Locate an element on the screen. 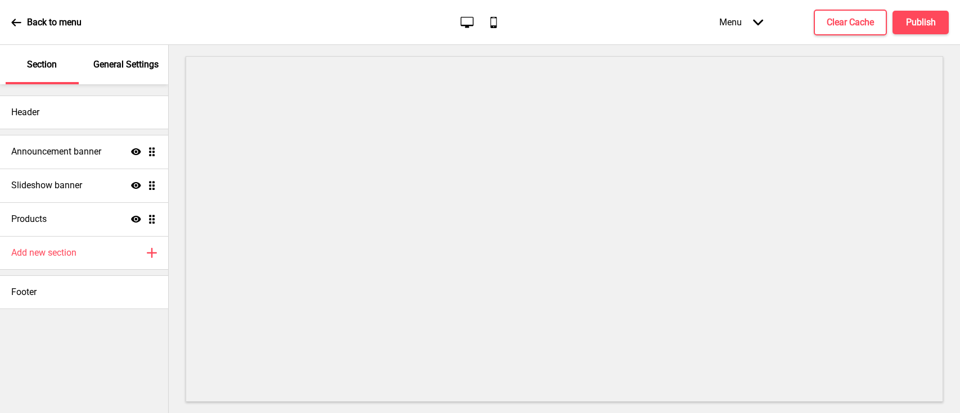  div: Menu is located at coordinates (741, 22).